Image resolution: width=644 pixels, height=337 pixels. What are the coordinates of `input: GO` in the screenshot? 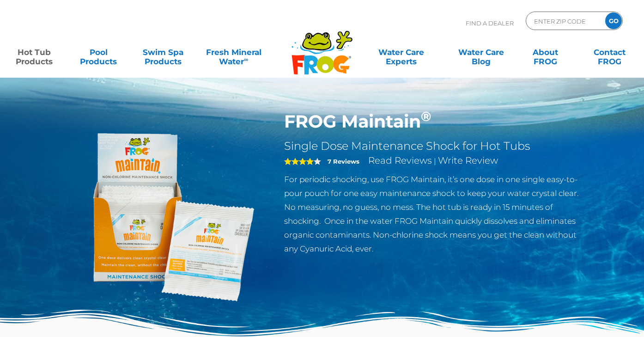 It's located at (614, 21).